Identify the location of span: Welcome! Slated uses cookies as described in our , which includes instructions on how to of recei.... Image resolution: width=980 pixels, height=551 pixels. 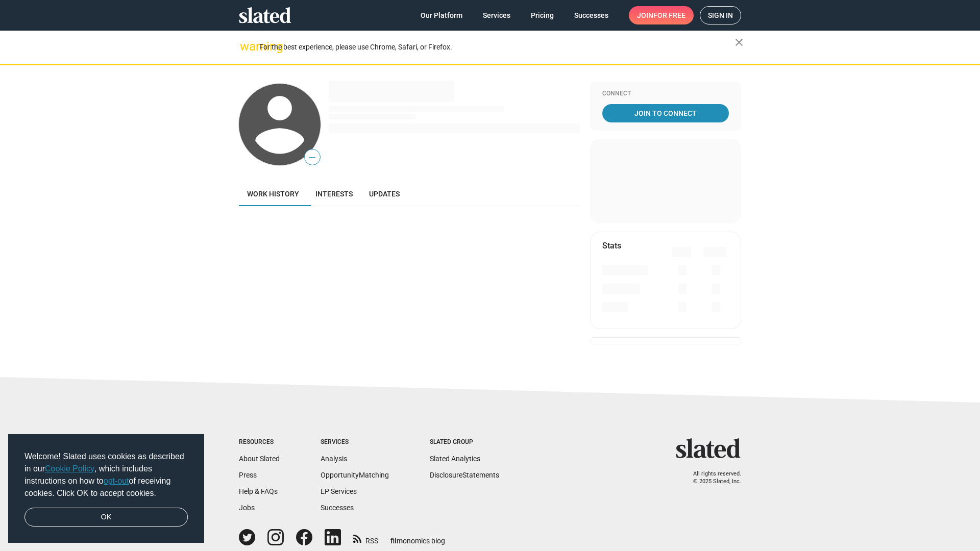
(106, 475).